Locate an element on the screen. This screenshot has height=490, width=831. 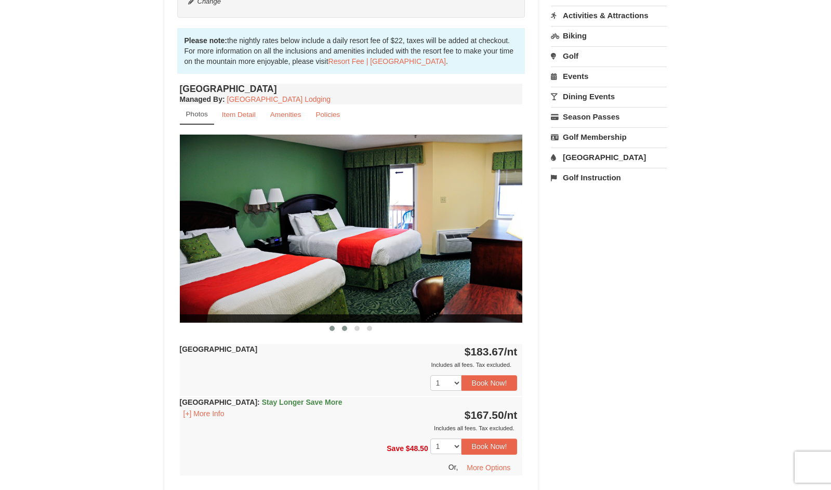
a: Events is located at coordinates (608, 76).